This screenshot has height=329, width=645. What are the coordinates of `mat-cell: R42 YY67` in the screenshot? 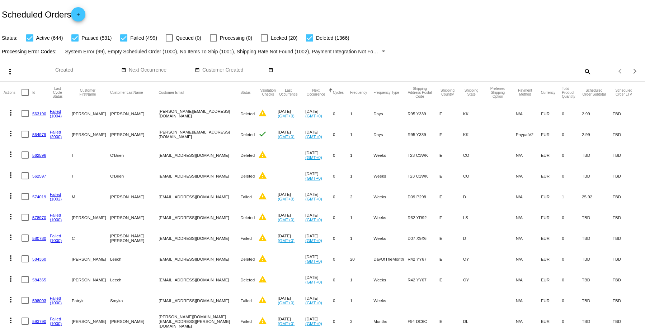 It's located at (423, 259).